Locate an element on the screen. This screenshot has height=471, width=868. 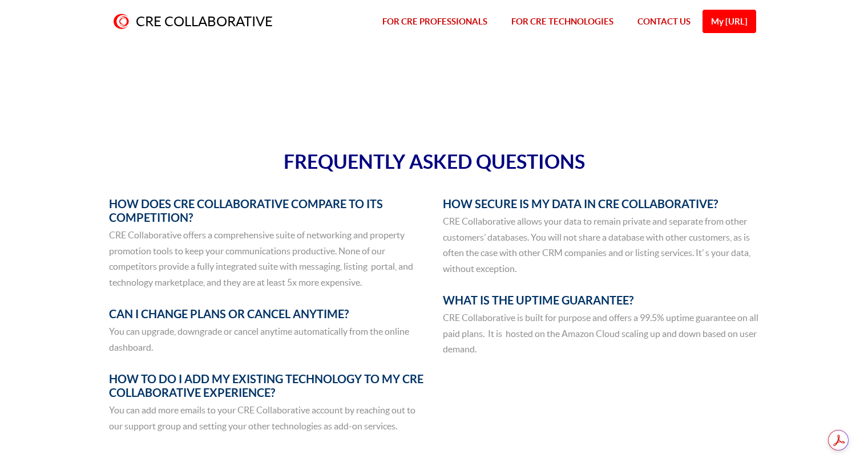
div: Protected by Grammarly is located at coordinates (756, 344).